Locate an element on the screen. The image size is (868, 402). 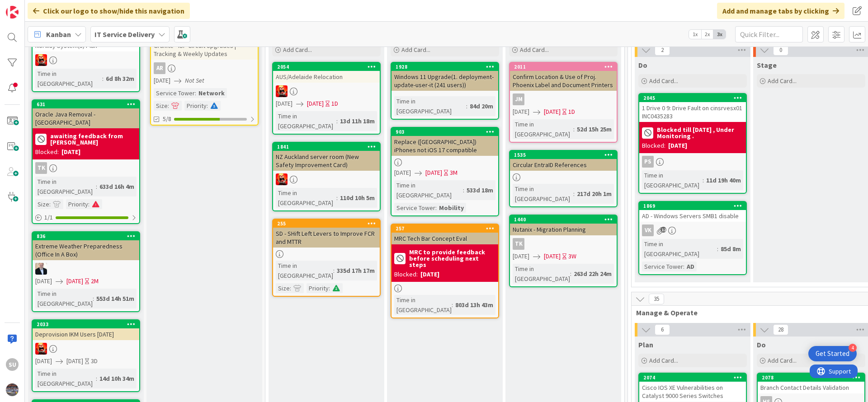
div: Network is located at coordinates (212, 93).